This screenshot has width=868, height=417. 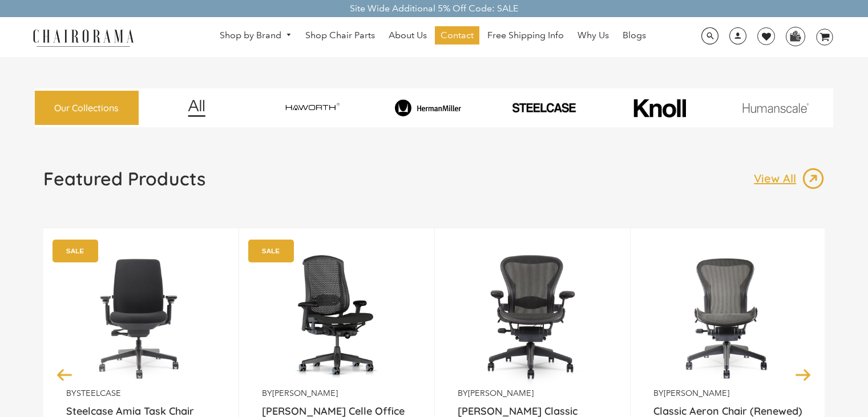 I want to click on span: Blogs, so click(x=634, y=36).